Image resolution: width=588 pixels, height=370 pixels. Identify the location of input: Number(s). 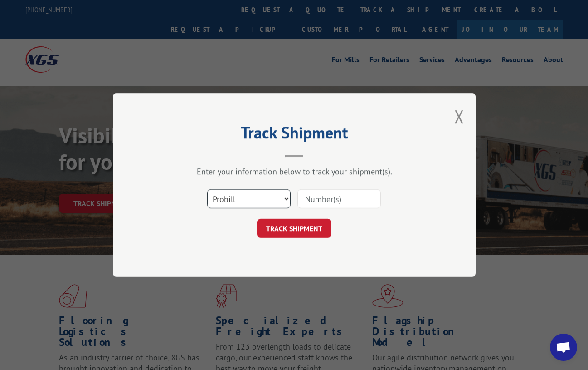
(339, 199).